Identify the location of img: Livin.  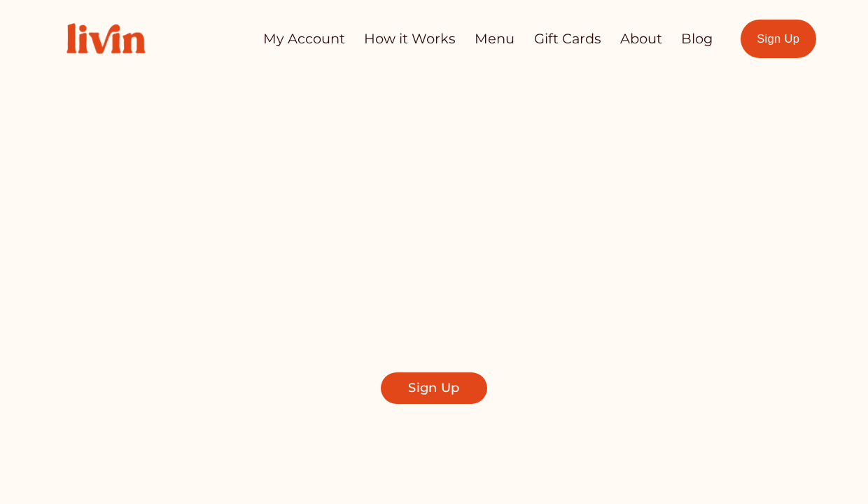
(106, 38).